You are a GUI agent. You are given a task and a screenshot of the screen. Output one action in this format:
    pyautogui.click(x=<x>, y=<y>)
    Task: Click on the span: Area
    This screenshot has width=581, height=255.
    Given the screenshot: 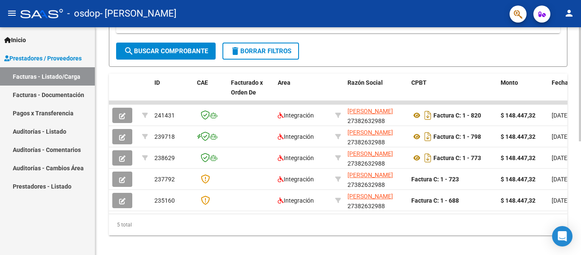 What is the action you would take?
    pyautogui.click(x=284, y=83)
    